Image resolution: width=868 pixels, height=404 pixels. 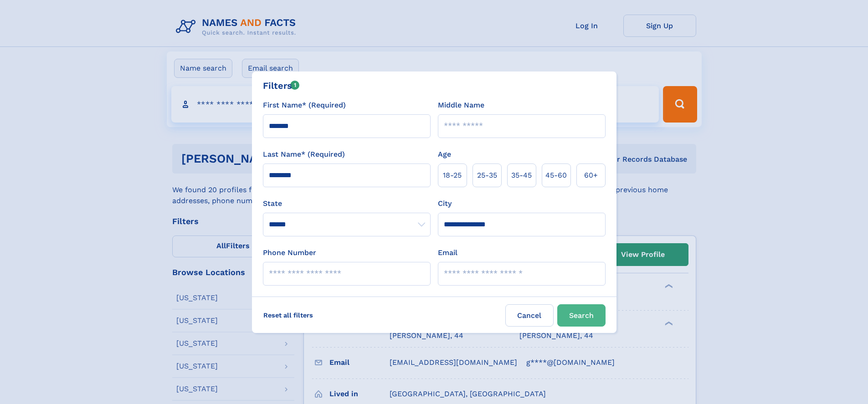 What do you see at coordinates (288, 315) in the screenshot?
I see `label: Reset all filters` at bounding box center [288, 315].